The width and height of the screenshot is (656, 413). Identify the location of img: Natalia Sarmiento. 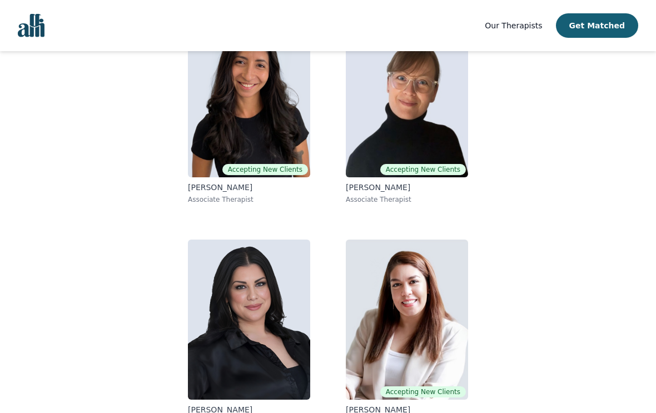
(249, 97).